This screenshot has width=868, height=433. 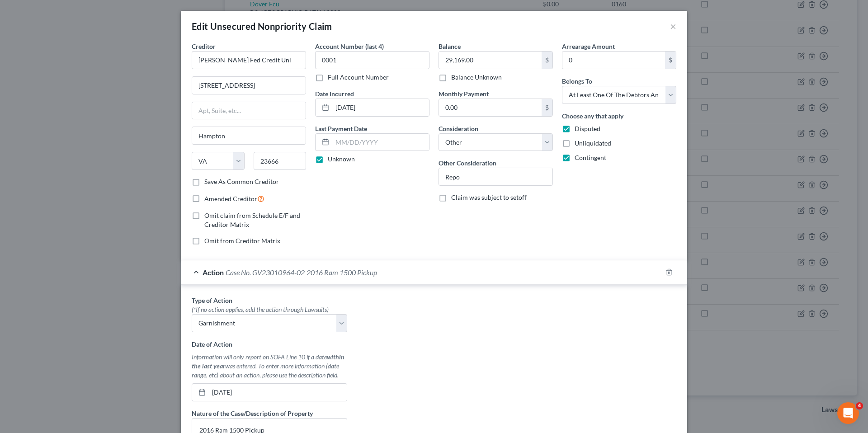 I want to click on span: Claim was subject to setoff, so click(x=488, y=197).